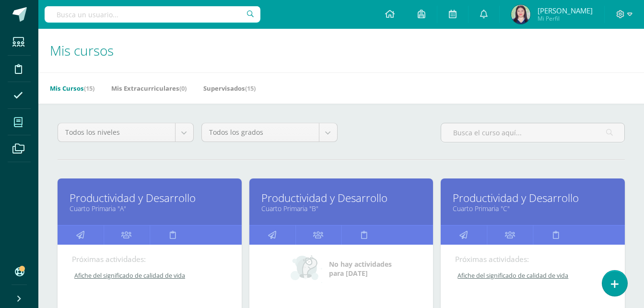 The image size is (644, 308). What do you see at coordinates (183, 88) in the screenshot?
I see `span: (0)` at bounding box center [183, 88].